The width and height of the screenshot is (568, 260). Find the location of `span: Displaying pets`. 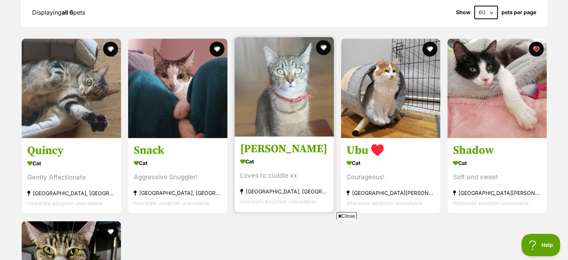

span: Displaying pets is located at coordinates (59, 12).